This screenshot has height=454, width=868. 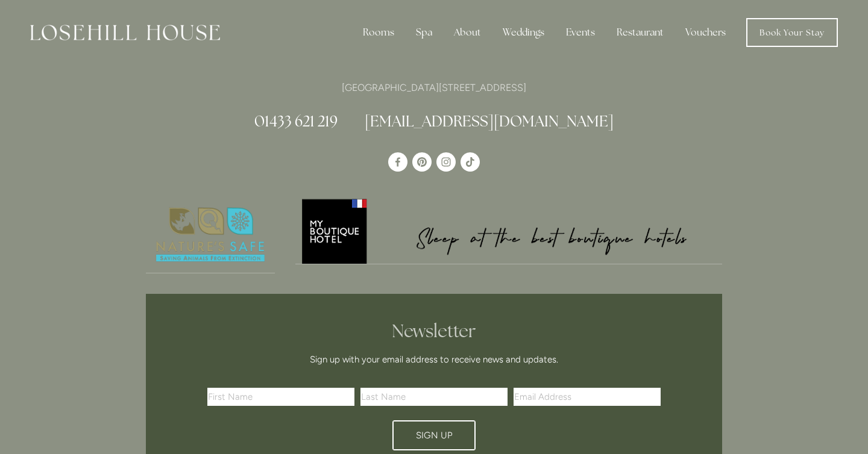 What do you see at coordinates (640, 33) in the screenshot?
I see `div: Restaurant` at bounding box center [640, 33].